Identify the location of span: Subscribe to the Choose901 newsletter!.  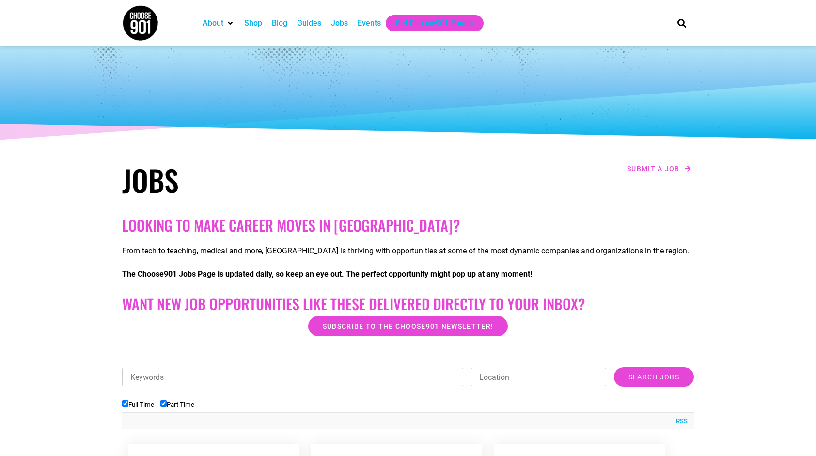
(408, 326).